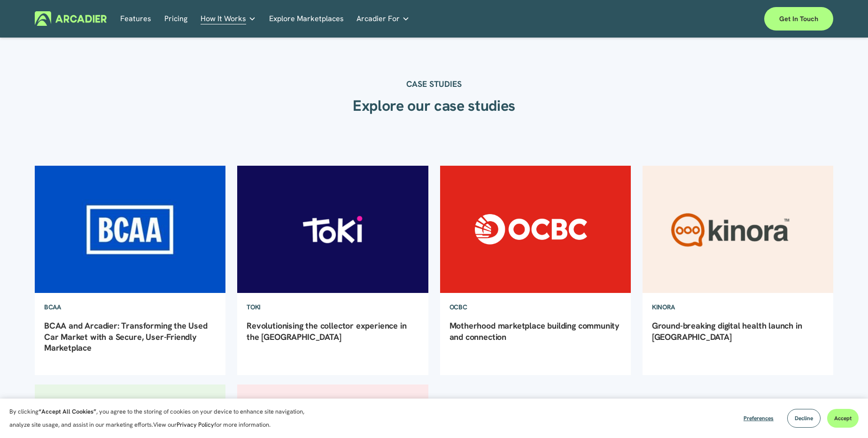  What do you see at coordinates (798, 19) in the screenshot?
I see `a: Get in touch` at bounding box center [798, 19].